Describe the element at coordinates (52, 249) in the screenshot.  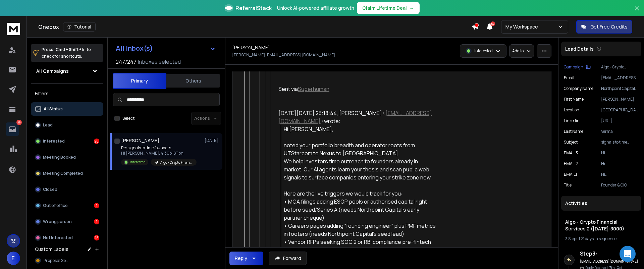
I see `h3: Custom Labels` at that location.